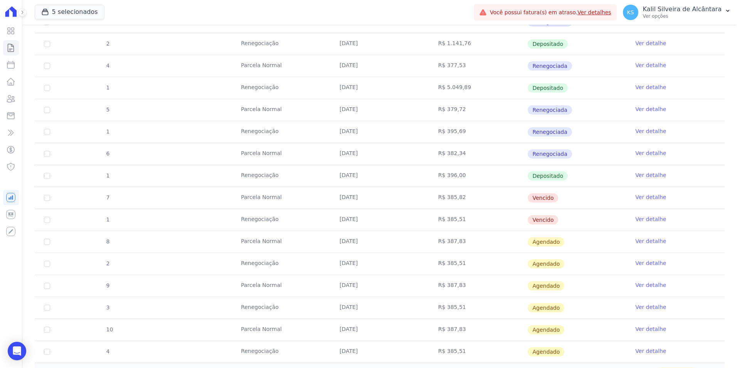 Image resolution: width=737 pixels, height=368 pixels. I want to click on span: 4, so click(108, 66).